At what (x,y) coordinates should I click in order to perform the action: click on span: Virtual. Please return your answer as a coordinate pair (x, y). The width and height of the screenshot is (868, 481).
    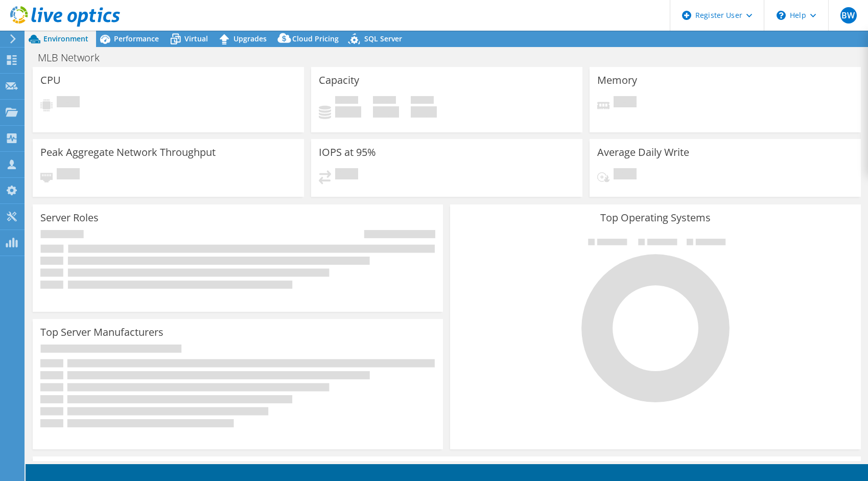
    Looking at the image, I should click on (196, 39).